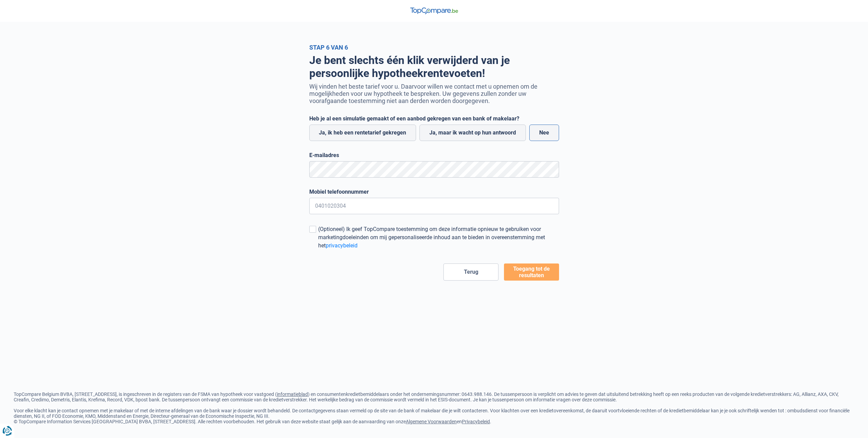 This screenshot has width=868, height=438. I want to click on label: Nee, so click(544, 133).